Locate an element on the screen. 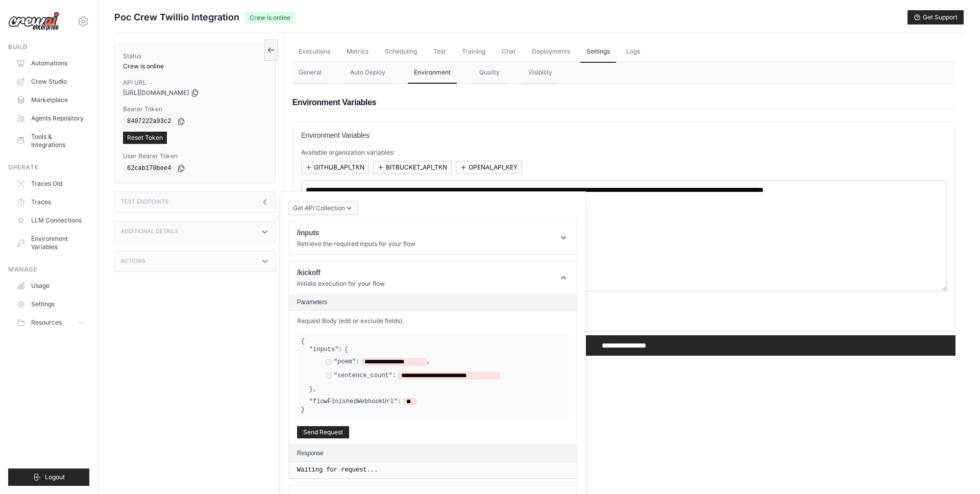 This screenshot has width=980, height=494. a: Logs is located at coordinates (633, 52).